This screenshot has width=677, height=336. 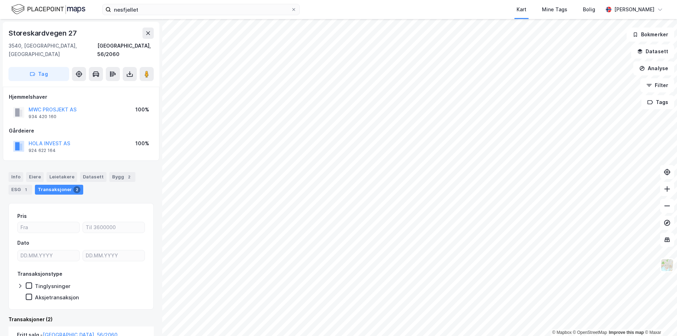 What do you see at coordinates (122, 177) in the screenshot?
I see `div: Bygg` at bounding box center [122, 177].